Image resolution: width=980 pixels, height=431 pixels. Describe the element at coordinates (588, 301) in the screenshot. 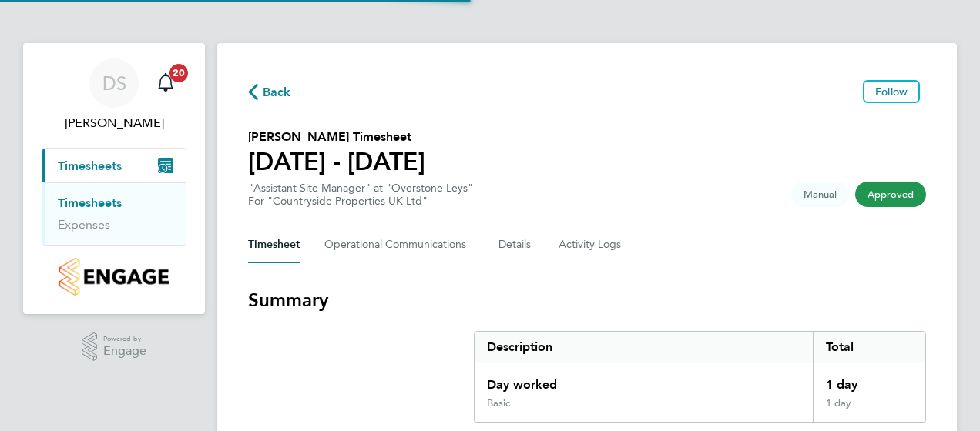

I see `h3: Summary` at that location.